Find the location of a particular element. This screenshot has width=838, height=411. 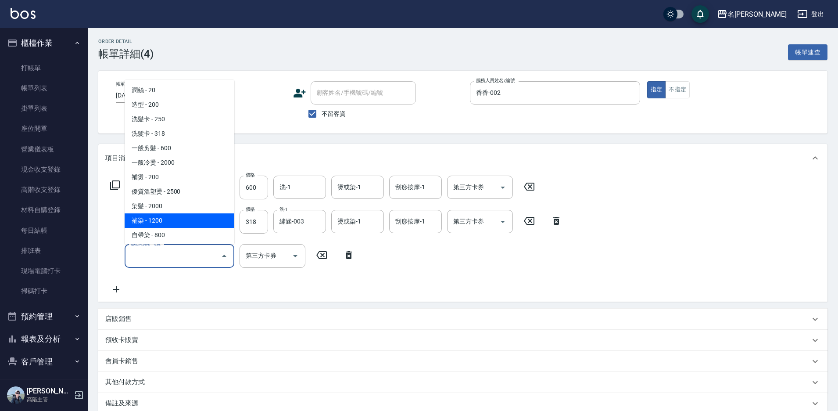

div: 預收卡販賣 is located at coordinates (463, 340).